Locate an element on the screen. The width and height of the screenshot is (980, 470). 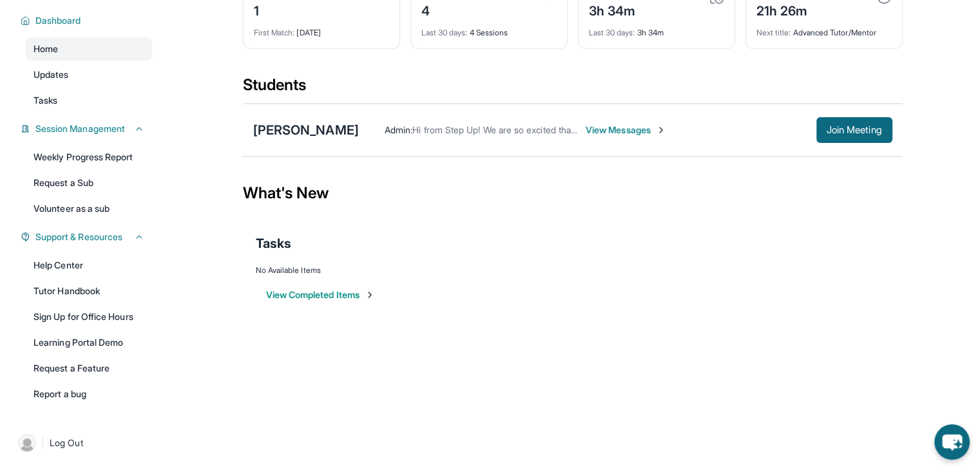
div: Advanced Tutor/Mentor is located at coordinates (824, 29).